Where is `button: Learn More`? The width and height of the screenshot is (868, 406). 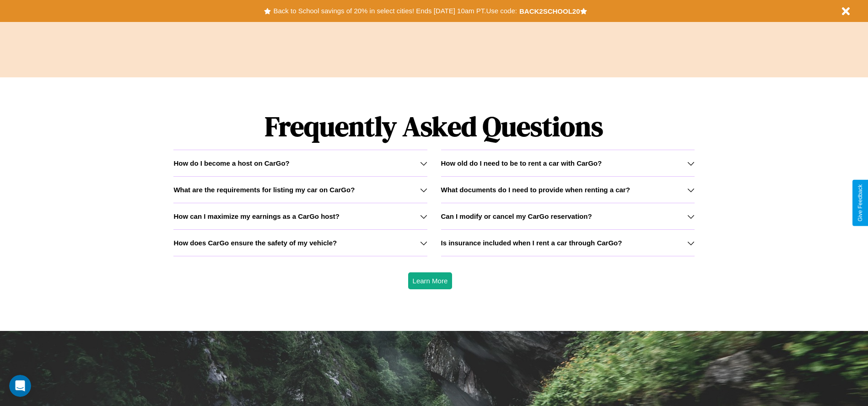 button: Learn More is located at coordinates (430, 281).